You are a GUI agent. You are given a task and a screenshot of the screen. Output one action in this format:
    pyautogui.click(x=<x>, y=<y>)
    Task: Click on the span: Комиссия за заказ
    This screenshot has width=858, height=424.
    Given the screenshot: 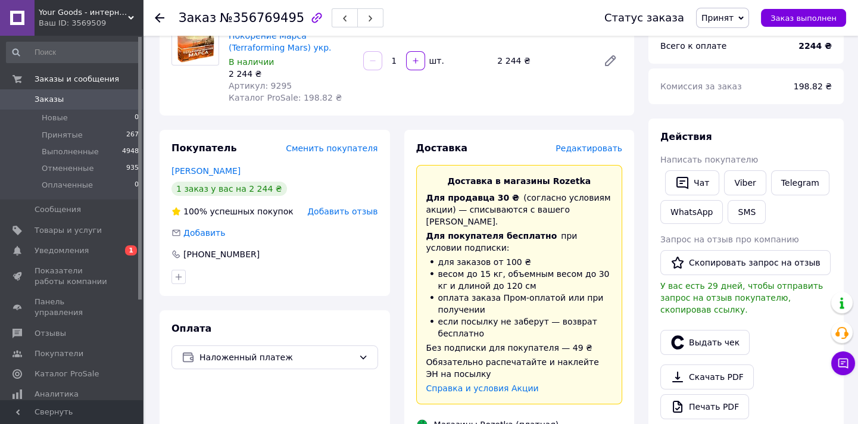 What is the action you would take?
    pyautogui.click(x=701, y=86)
    